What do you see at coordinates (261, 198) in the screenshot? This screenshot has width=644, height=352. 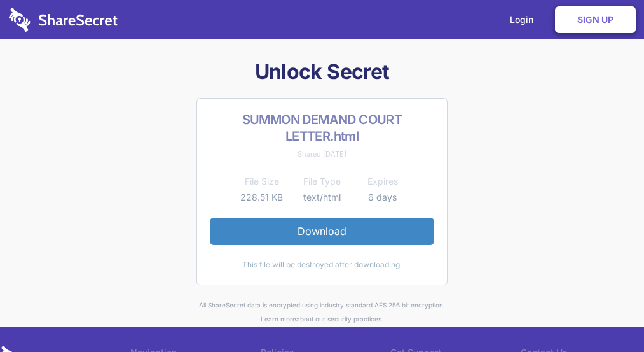 I see `td: 228.51 KB` at bounding box center [261, 198].